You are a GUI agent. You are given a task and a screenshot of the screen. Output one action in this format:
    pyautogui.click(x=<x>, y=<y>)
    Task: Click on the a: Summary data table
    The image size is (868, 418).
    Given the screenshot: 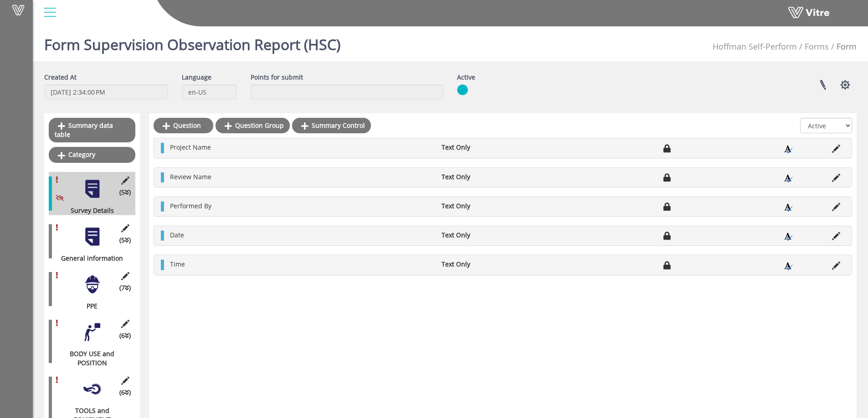 What is the action you would take?
    pyautogui.click(x=92, y=130)
    